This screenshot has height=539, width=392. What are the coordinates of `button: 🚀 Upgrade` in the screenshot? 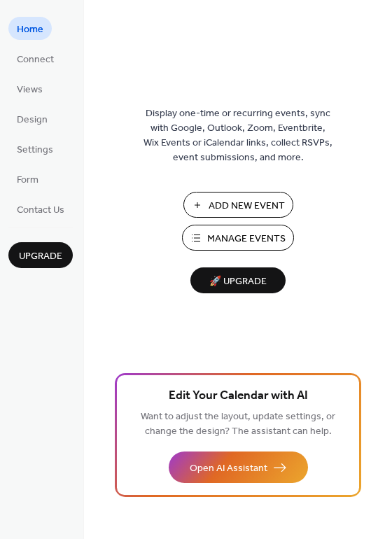 It's located at (238, 280).